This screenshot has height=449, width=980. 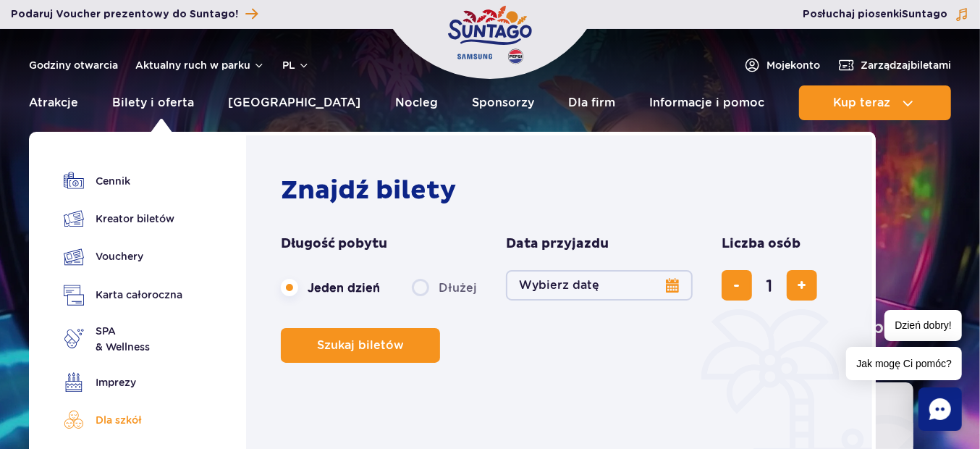 What do you see at coordinates (123, 382) in the screenshot?
I see `a: Imprezy` at bounding box center [123, 382].